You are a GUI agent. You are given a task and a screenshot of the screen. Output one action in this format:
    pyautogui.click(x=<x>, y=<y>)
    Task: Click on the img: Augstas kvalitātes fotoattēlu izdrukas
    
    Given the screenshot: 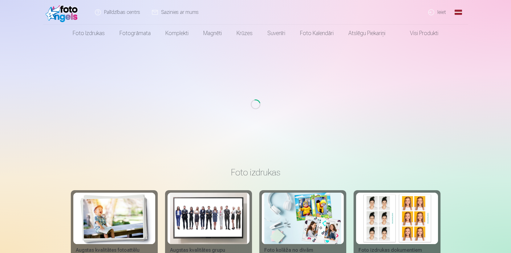 What is the action you would take?
    pyautogui.click(x=114, y=218)
    